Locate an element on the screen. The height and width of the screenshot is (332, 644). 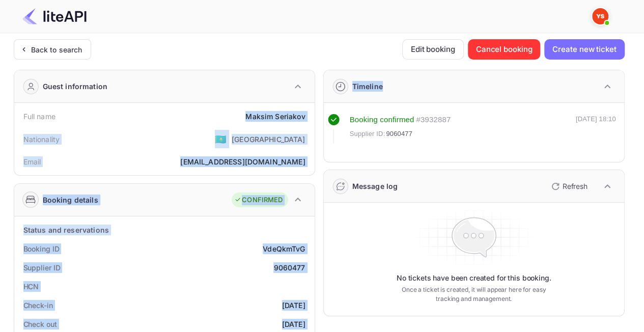
div: Guest information is located at coordinates (76, 86).